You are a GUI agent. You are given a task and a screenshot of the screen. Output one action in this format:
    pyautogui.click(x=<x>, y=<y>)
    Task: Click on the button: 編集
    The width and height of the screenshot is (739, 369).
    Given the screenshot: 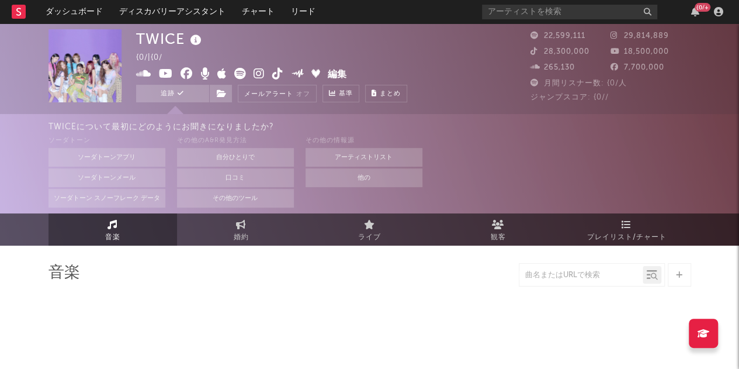 What is the action you would take?
    pyautogui.click(x=337, y=75)
    